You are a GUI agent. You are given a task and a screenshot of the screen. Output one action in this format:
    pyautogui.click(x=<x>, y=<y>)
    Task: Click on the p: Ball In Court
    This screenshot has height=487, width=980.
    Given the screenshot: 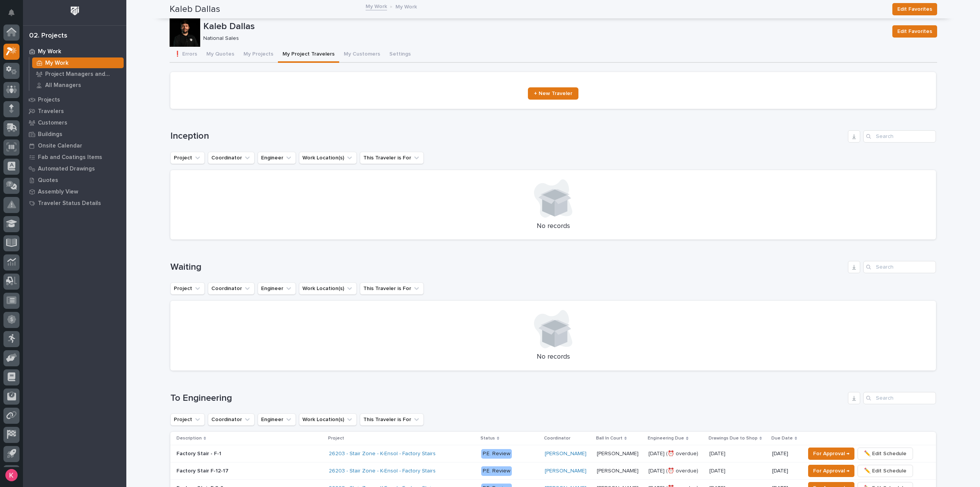 What is the action you would take?
    pyautogui.click(x=609, y=438)
    